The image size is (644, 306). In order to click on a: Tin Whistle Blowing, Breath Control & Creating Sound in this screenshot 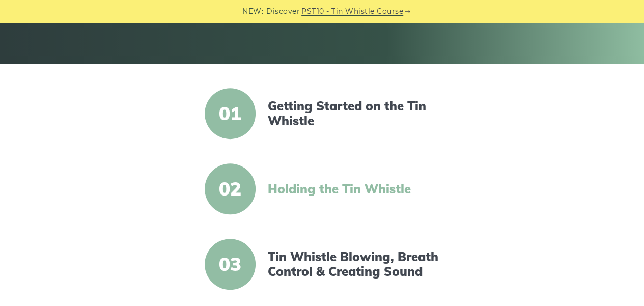, I will do `click(355, 264)`.